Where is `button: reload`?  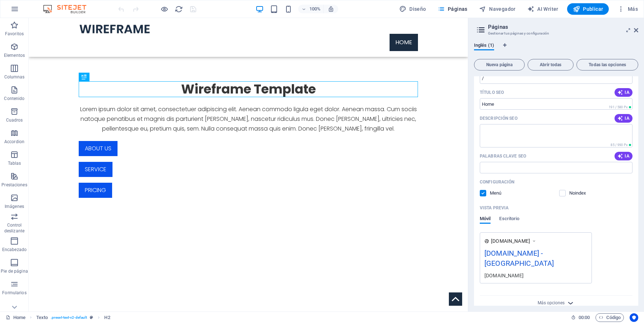 button: reload is located at coordinates (178, 9).